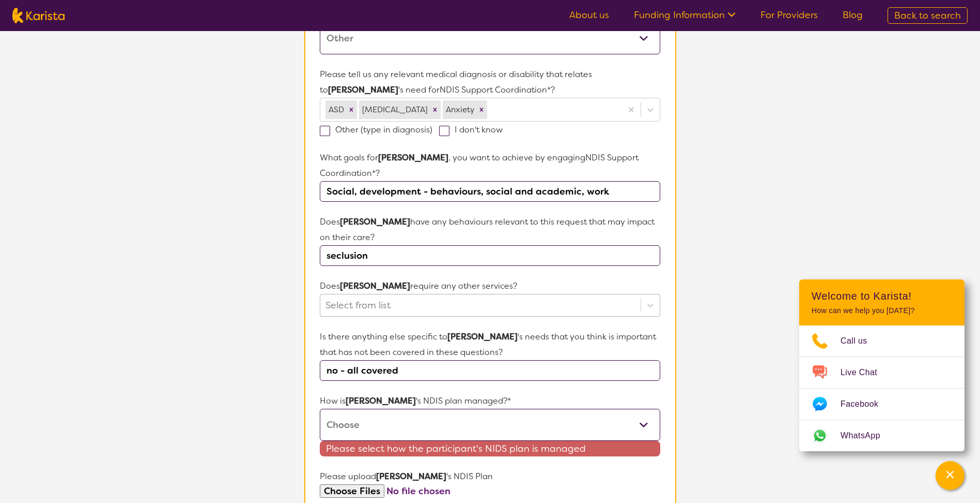  I want to click on div: Remove ASD, so click(351, 110).